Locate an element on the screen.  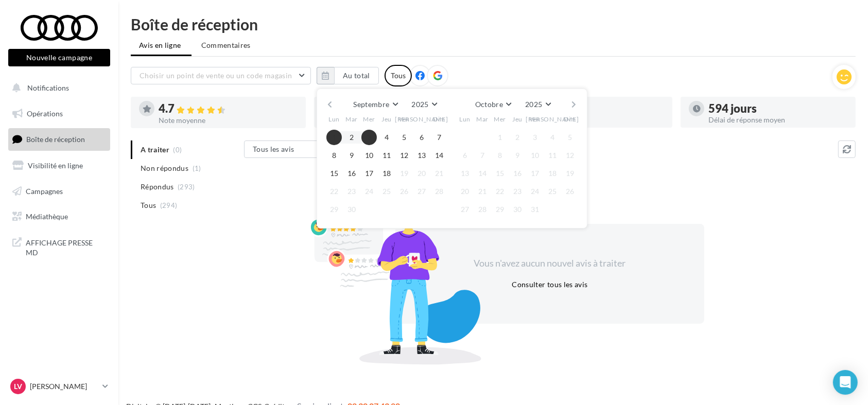
span: Tous is located at coordinates (148, 205).